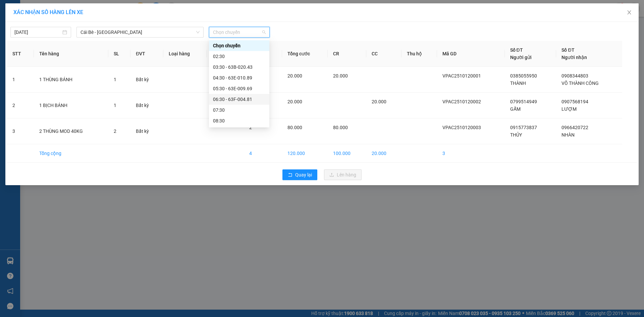  What do you see at coordinates (21, 80) in the screenshot?
I see `td: 1` at bounding box center [21, 80].